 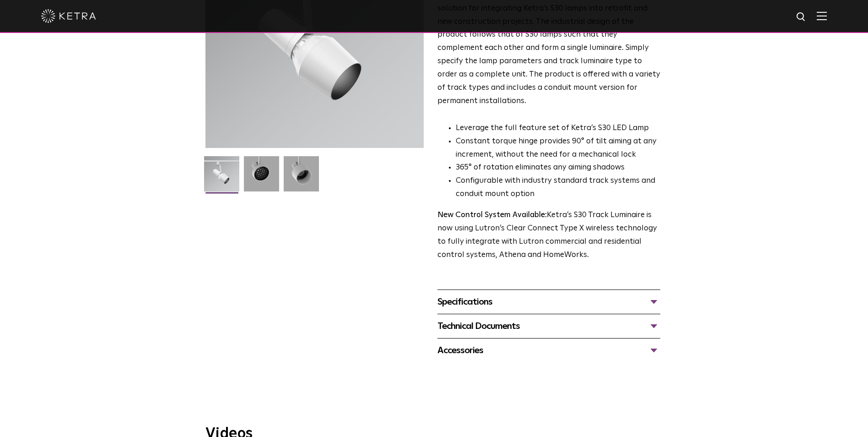 I want to click on li: 365° of rotation eliminates any aiming shadows, so click(x=557, y=167).